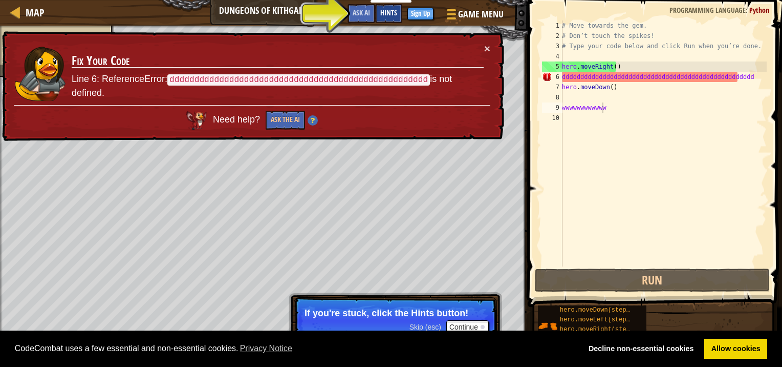  Describe the element at coordinates (652, 280) in the screenshot. I see `button: Run` at that location.